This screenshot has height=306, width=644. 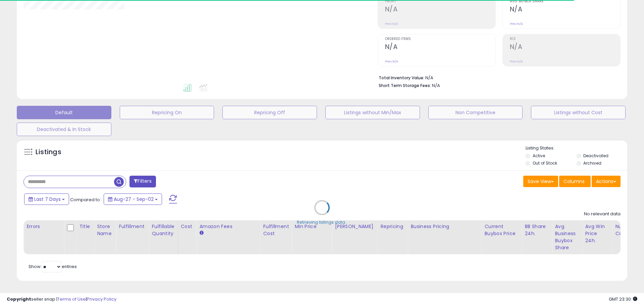 What do you see at coordinates (476, 112) in the screenshot?
I see `button: Non Competitive` at bounding box center [476, 112].